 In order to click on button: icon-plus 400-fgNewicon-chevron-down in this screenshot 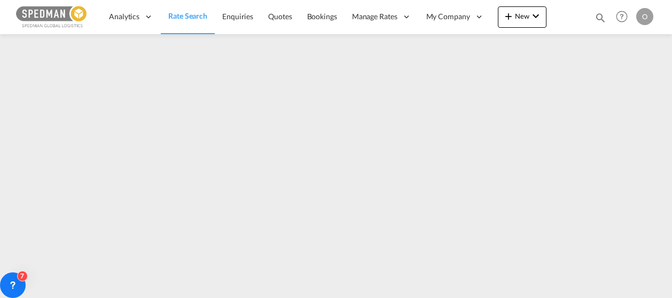, I will do `click(522, 17)`.